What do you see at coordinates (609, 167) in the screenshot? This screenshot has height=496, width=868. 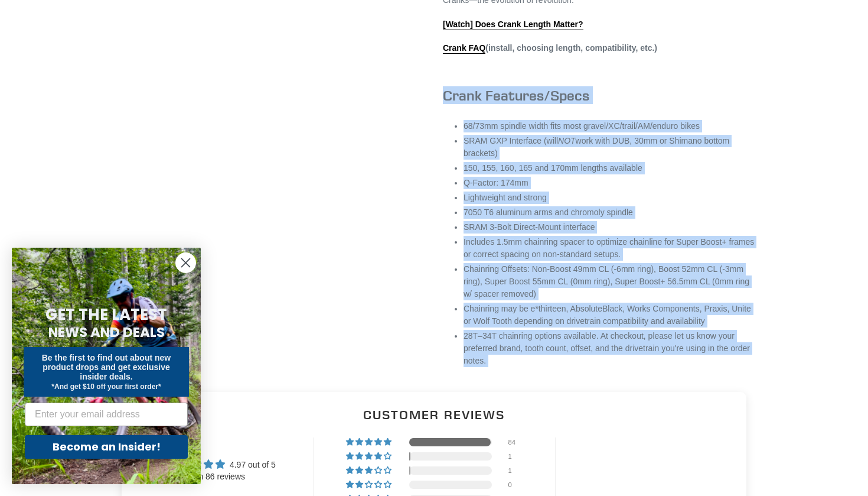 I see `li: 150, 155, 160, 165 and 170mm lengths available` at bounding box center [609, 167].